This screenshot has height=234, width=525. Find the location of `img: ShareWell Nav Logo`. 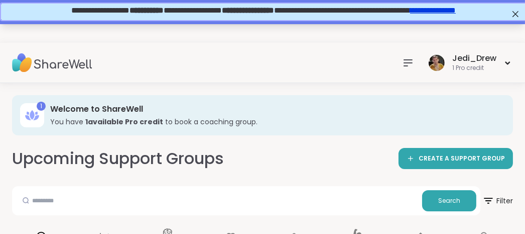

img: ShareWell Nav Logo is located at coordinates (52, 63).